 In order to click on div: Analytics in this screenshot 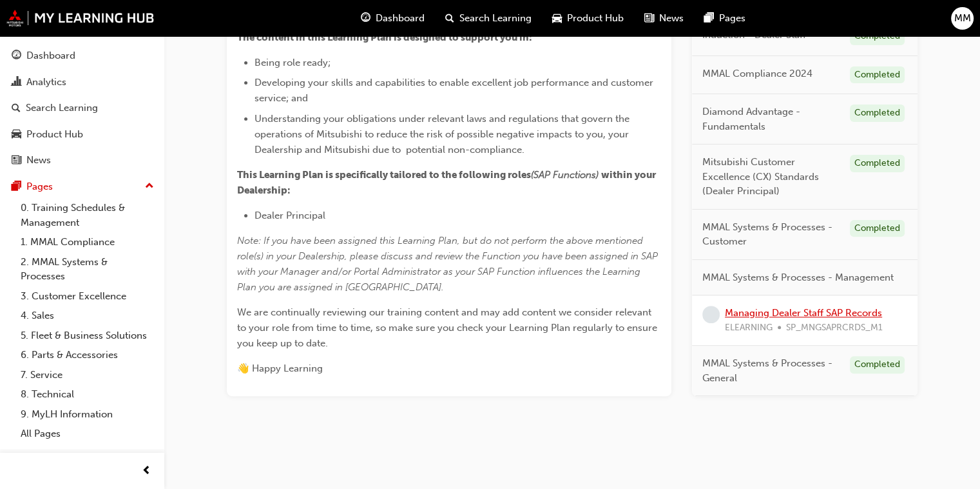, I will do `click(47, 82)`.